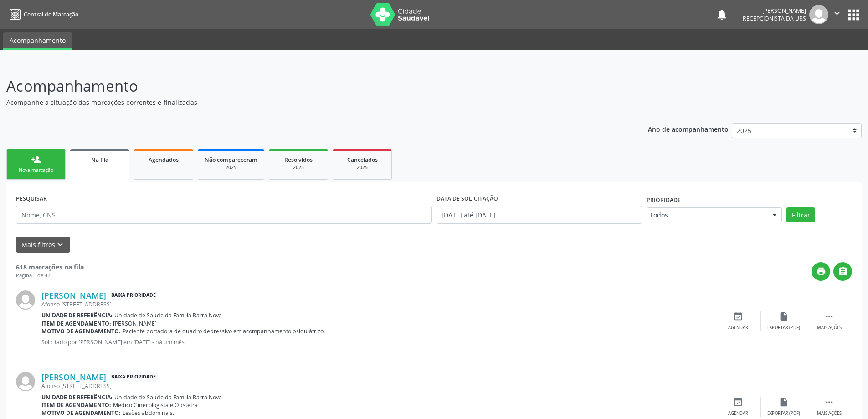  Describe the element at coordinates (362, 160) in the screenshot. I see `span: Cancelados` at that location.